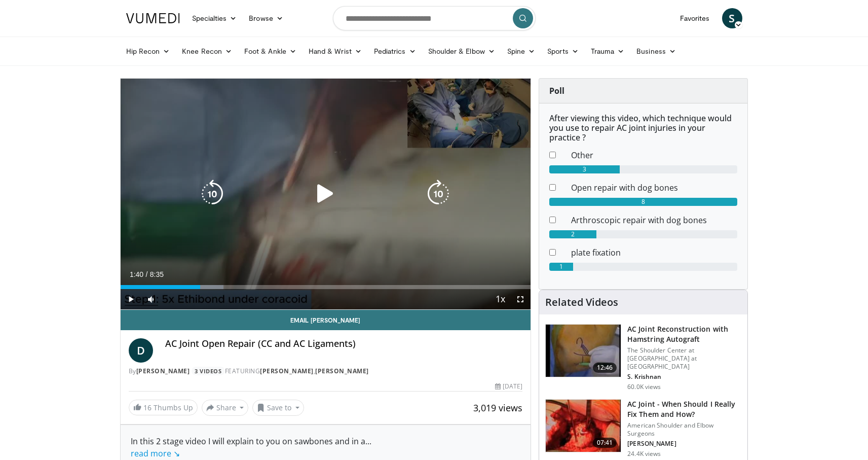 The width and height of the screenshot is (868, 460). I want to click on a: Pediatrics, so click(395, 51).